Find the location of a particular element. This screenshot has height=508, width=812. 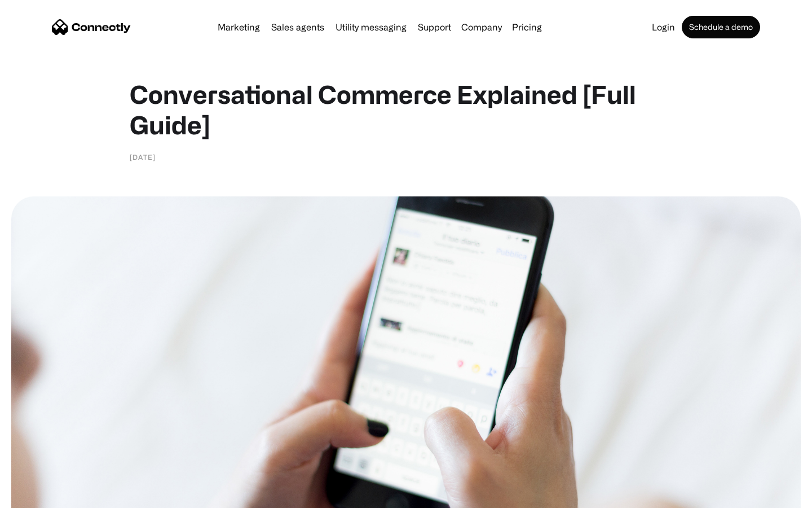

a: Schedule a demo is located at coordinates (721, 27).